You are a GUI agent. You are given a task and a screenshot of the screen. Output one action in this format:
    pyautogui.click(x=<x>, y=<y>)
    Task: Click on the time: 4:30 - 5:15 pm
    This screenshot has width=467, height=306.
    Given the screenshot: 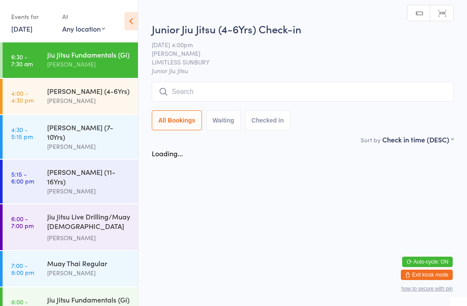 What is the action you would take?
    pyautogui.click(x=22, y=133)
    